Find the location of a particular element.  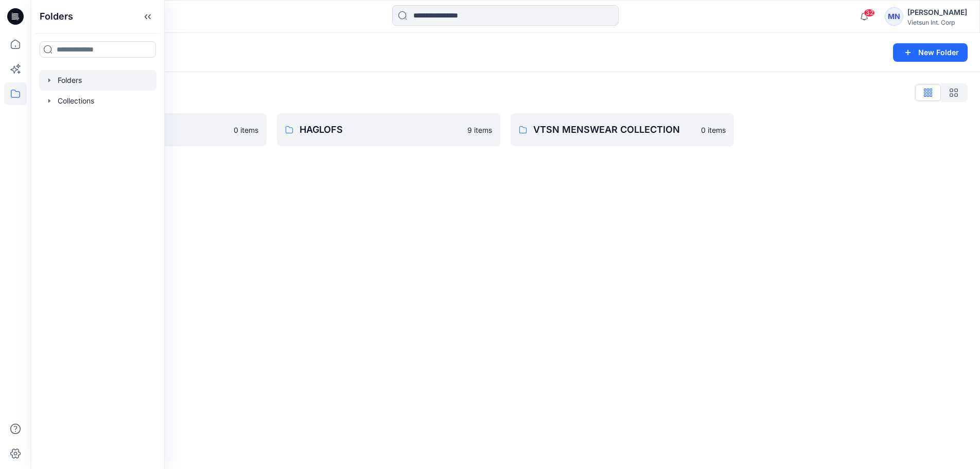

div: MN is located at coordinates (894, 16).